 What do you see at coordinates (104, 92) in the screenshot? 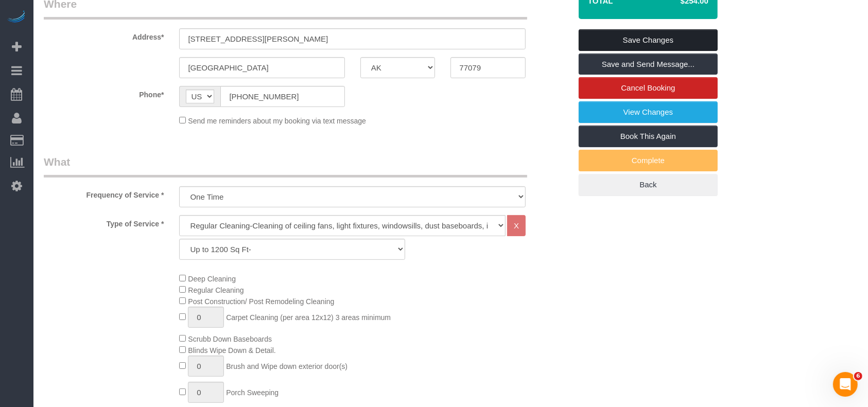
I see `label: Phone*` at bounding box center [104, 92].